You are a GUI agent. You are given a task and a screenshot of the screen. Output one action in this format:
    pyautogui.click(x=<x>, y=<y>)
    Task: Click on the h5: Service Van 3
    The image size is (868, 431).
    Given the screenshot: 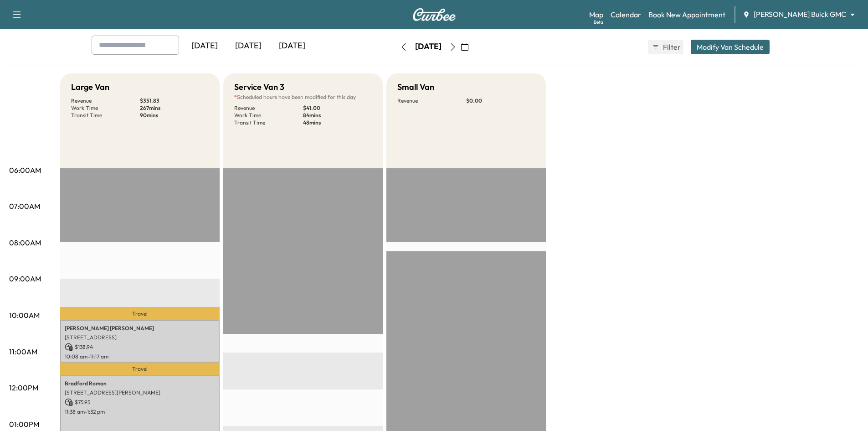 What is the action you would take?
    pyautogui.click(x=259, y=87)
    